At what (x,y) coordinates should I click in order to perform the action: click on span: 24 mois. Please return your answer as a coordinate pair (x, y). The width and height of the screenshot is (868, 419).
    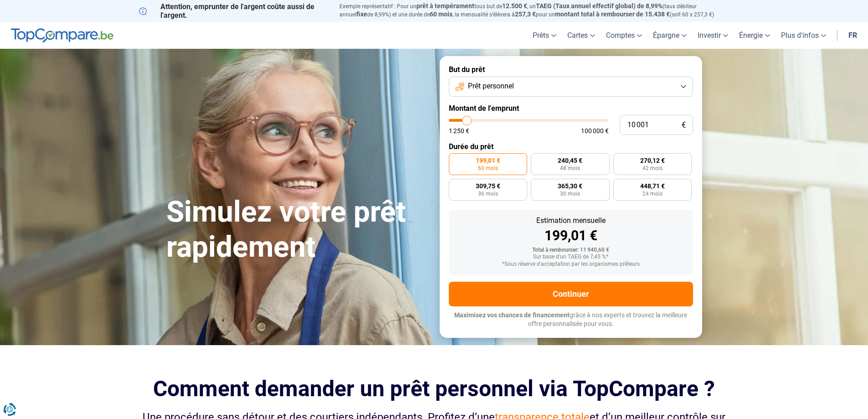
    Looking at the image, I should click on (653, 194).